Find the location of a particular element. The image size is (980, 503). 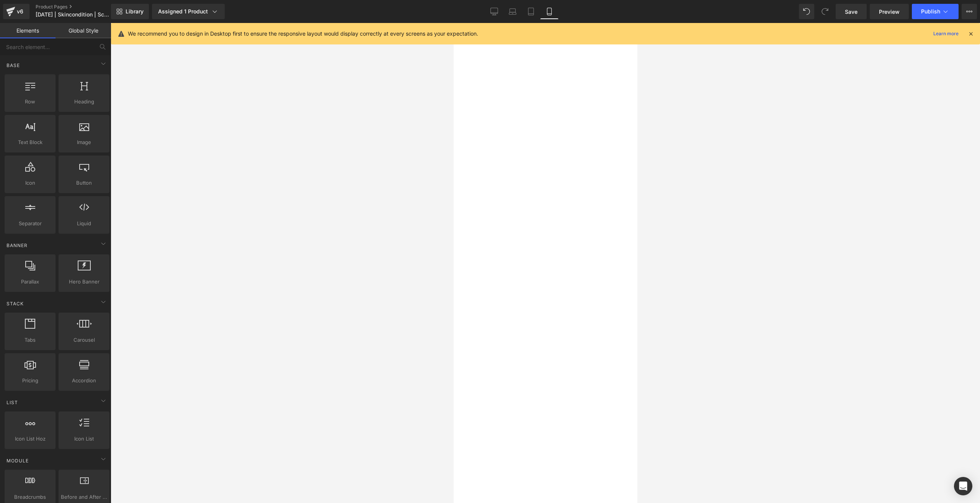

span: Module is located at coordinates (18, 461).